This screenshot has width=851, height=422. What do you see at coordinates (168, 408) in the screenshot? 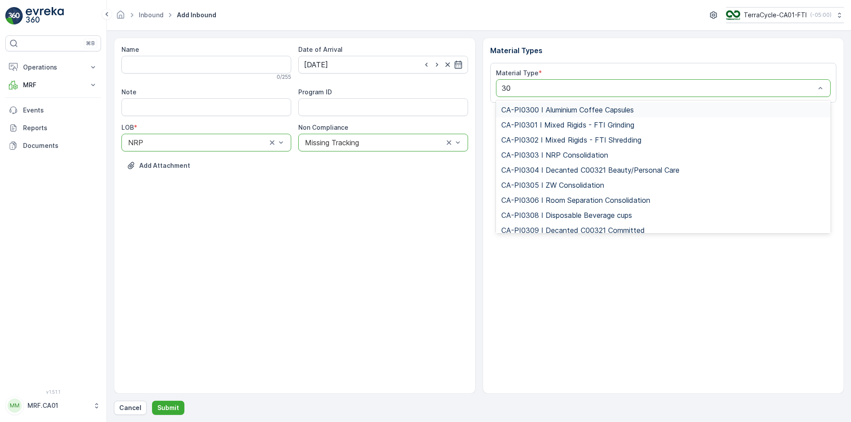
I see `button: Submit` at bounding box center [168, 408].